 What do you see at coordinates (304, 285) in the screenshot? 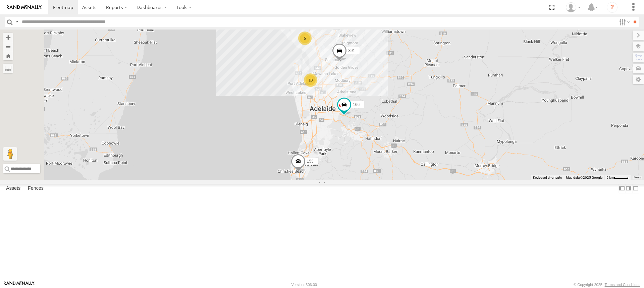
I see `div: Version: 306.00` at bounding box center [304, 285].